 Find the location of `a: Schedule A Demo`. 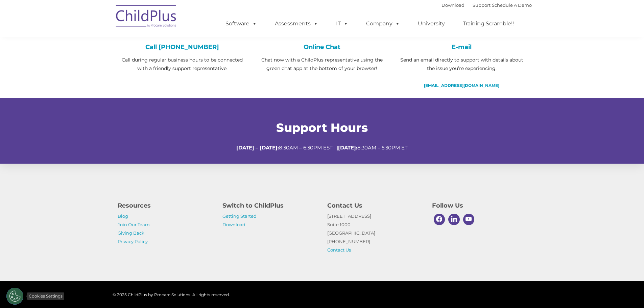

a: Schedule A Demo is located at coordinates (512, 5).